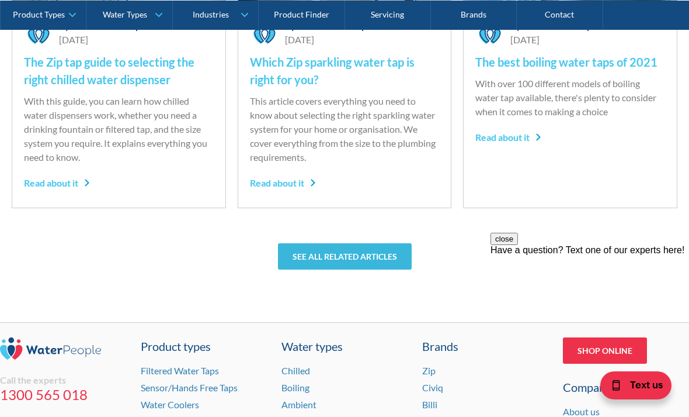 The width and height of the screenshot is (689, 417). I want to click on div: Industries, so click(211, 14).